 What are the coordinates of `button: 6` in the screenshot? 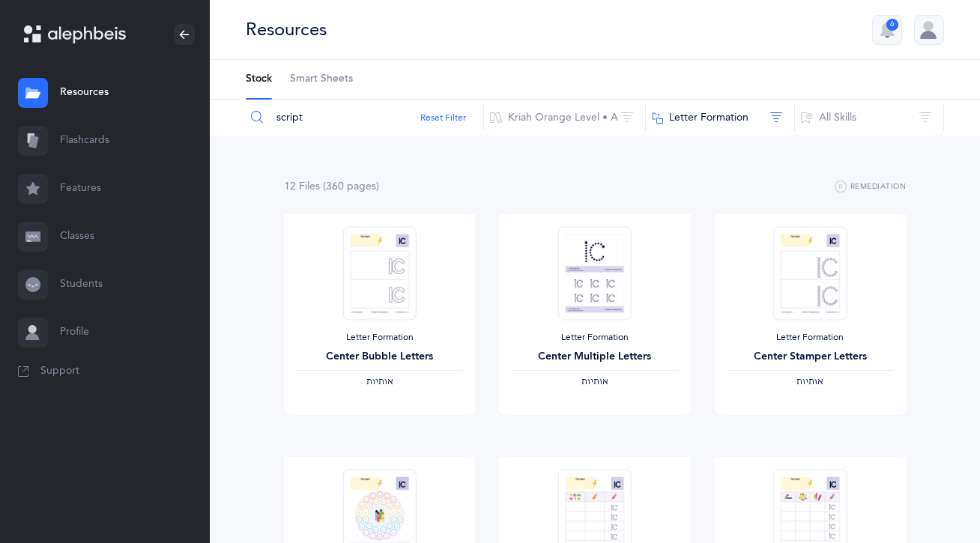 It's located at (887, 30).